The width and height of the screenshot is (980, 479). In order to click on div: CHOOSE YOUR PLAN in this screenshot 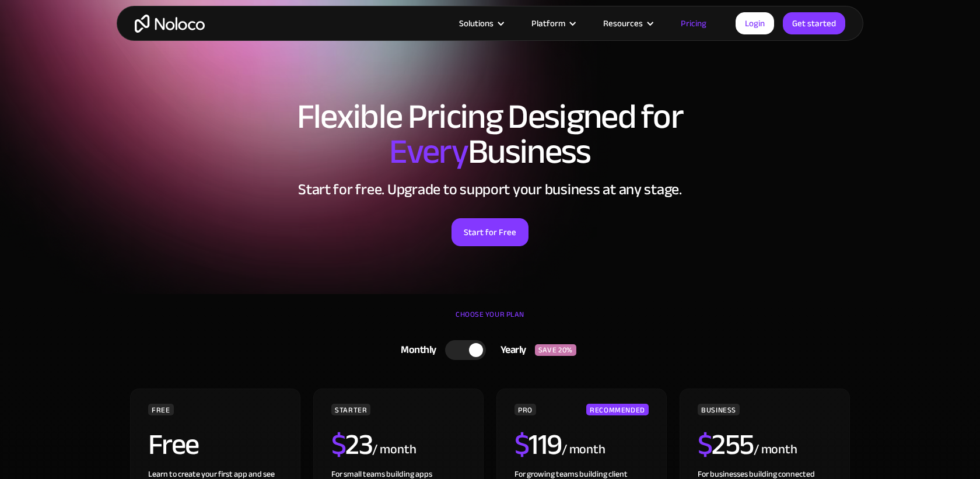, I will do `click(490, 320)`.